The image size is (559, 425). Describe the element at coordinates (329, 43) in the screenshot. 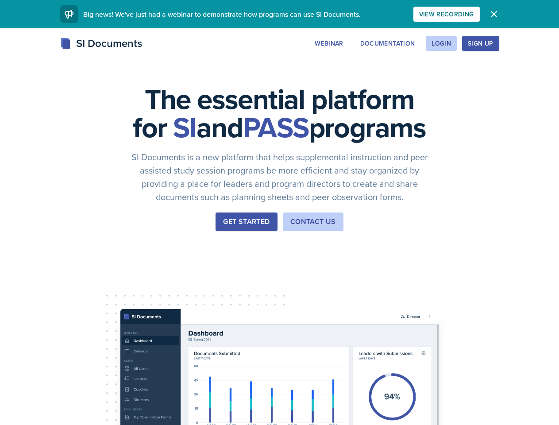

I see `button: Webinar` at that location.